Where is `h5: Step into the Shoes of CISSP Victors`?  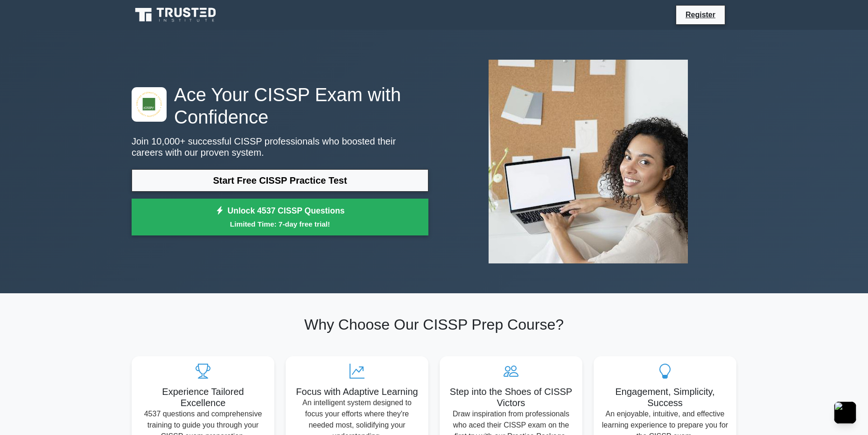
h5: Step into the Shoes of CISSP Victors is located at coordinates (511, 397).